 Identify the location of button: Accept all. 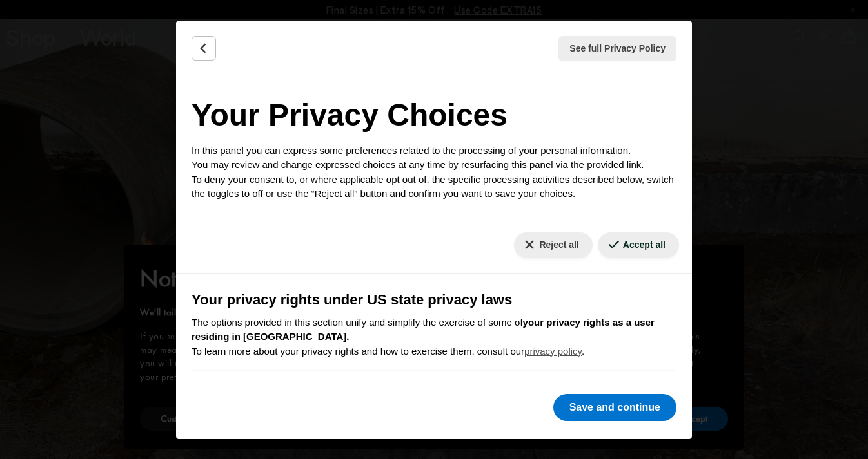
(638, 245).